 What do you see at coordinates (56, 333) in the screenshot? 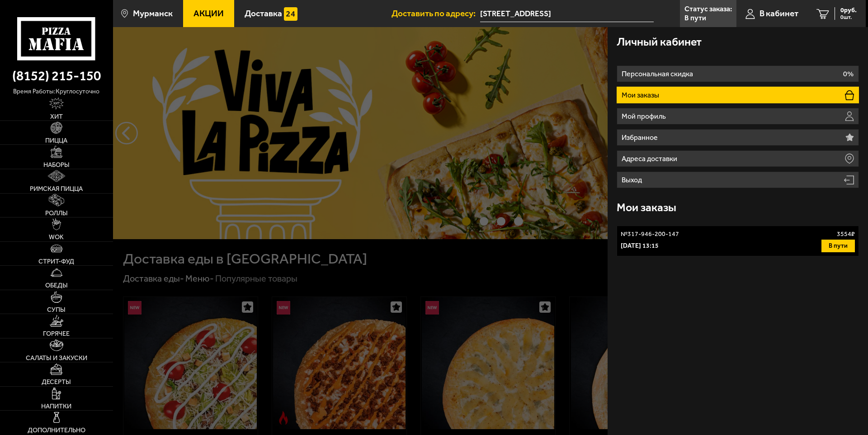
I see `span: Горячее` at bounding box center [56, 333].